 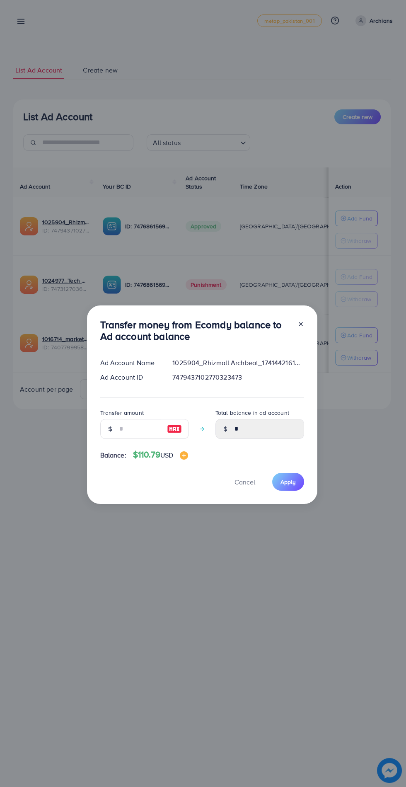 What do you see at coordinates (238, 377) in the screenshot?
I see `div: 7479437102770323473` at bounding box center [238, 377].